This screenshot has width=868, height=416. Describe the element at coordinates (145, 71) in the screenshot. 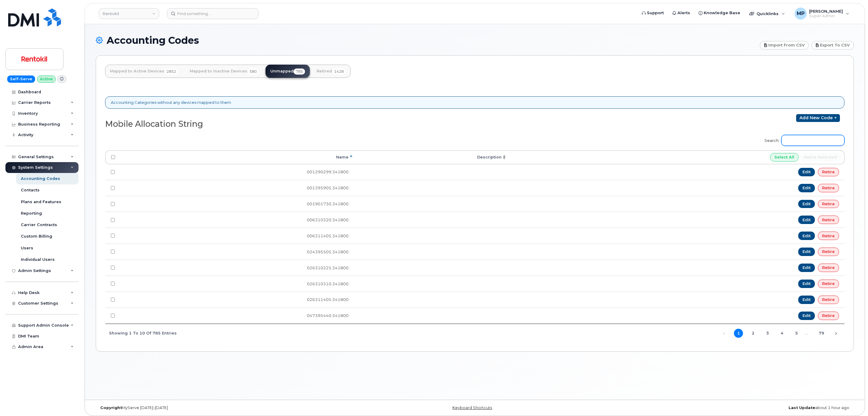

I see `a: Mapped to Active Devices` at that location.